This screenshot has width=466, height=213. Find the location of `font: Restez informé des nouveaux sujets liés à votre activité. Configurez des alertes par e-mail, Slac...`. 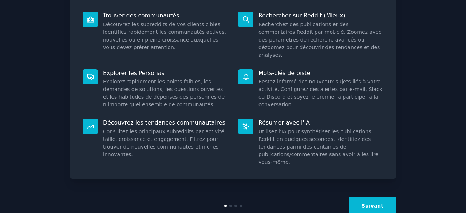

font: Restez informé des nouveaux sujets liés à votre activité. Configurez des alertes par e-mail, Slac... is located at coordinates (320, 93).